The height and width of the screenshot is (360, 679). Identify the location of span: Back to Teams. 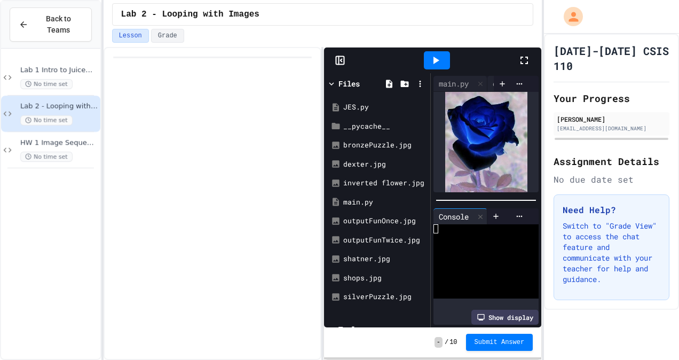
(59, 25).